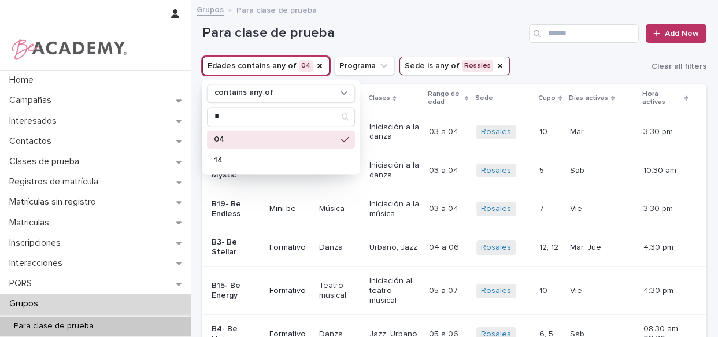 The height and width of the screenshot is (337, 718). I want to click on p: Matrículas sin registro, so click(55, 202).